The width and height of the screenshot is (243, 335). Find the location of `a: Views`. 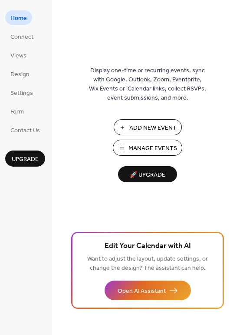

a: Views is located at coordinates (18, 55).